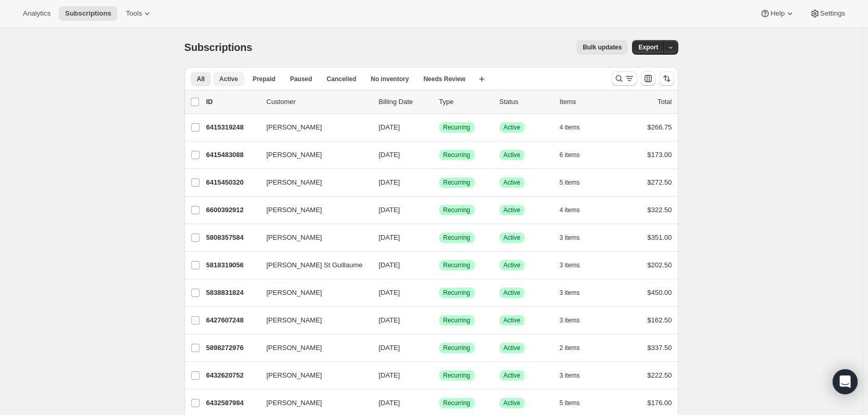 Image resolution: width=868 pixels, height=415 pixels. Describe the element at coordinates (660, 155) in the screenshot. I see `span: $173.00` at that location.